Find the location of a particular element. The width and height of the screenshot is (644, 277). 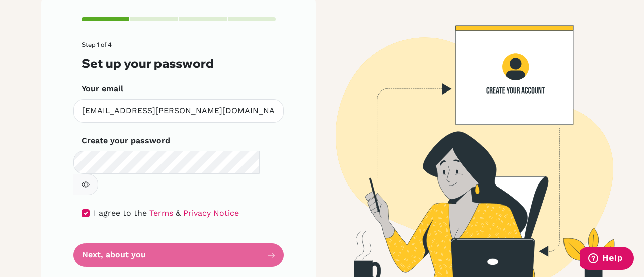

span: Help is located at coordinates (33, 11).